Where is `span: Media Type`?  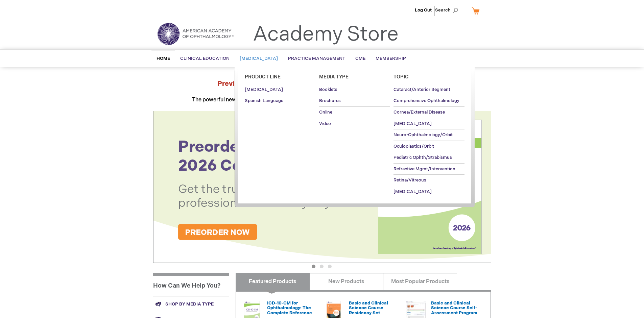
span: Media Type is located at coordinates (334, 77).